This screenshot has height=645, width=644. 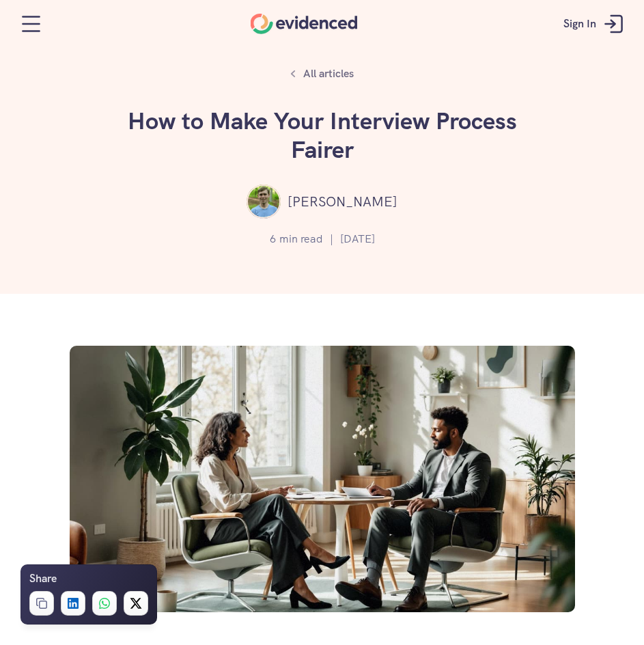 I want to click on img: Two business people sitting at a table across from each other in a modern office, so click(x=322, y=479).